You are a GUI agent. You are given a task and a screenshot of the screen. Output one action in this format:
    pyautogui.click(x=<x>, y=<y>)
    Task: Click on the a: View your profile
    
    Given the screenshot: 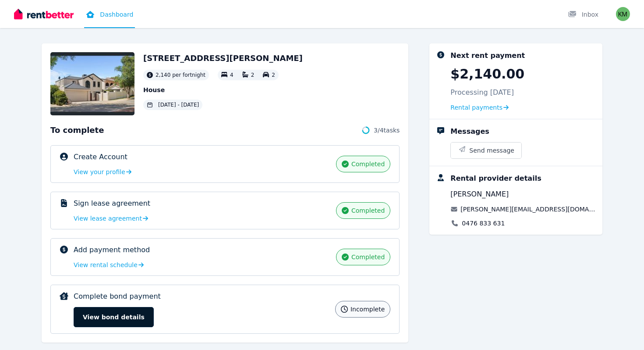 What is the action you would take?
    pyautogui.click(x=103, y=172)
    